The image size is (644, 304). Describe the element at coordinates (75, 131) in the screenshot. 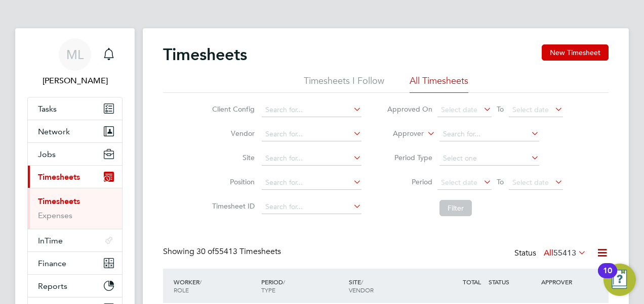

I see `button: Network` at that location.